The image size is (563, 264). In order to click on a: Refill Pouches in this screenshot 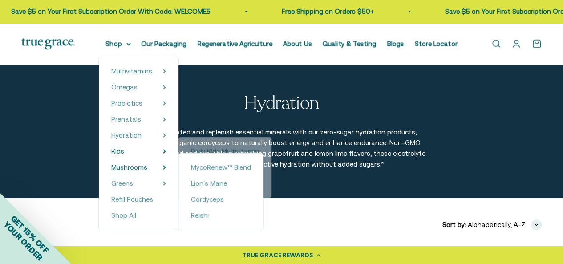, I will do `click(138, 199)`.